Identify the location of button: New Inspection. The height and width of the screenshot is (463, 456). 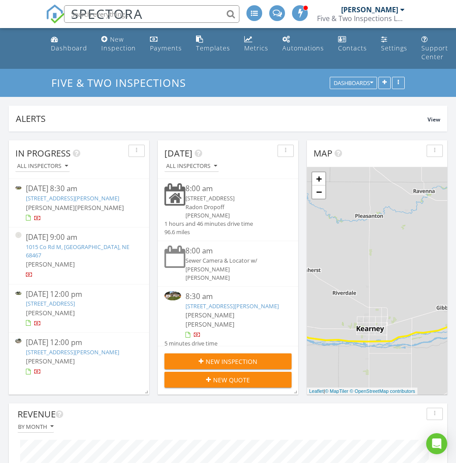
(228, 361).